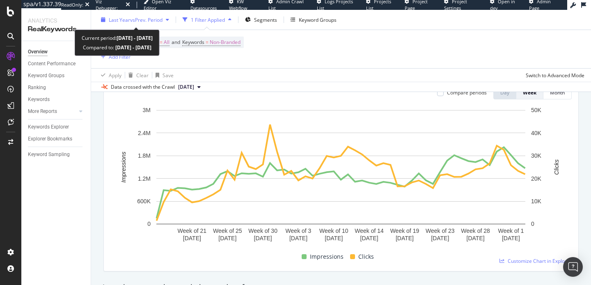  What do you see at coordinates (227, 231) in the screenshot?
I see `text: Week of 25` at bounding box center [227, 231].